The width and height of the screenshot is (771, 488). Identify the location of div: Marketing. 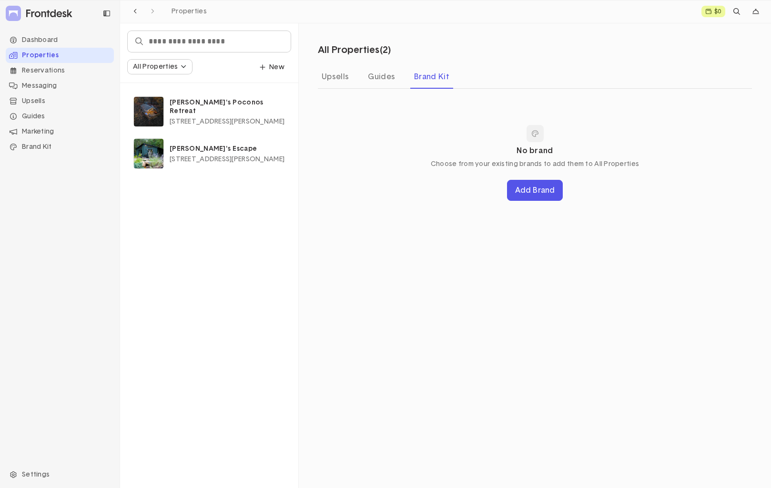
(60, 132).